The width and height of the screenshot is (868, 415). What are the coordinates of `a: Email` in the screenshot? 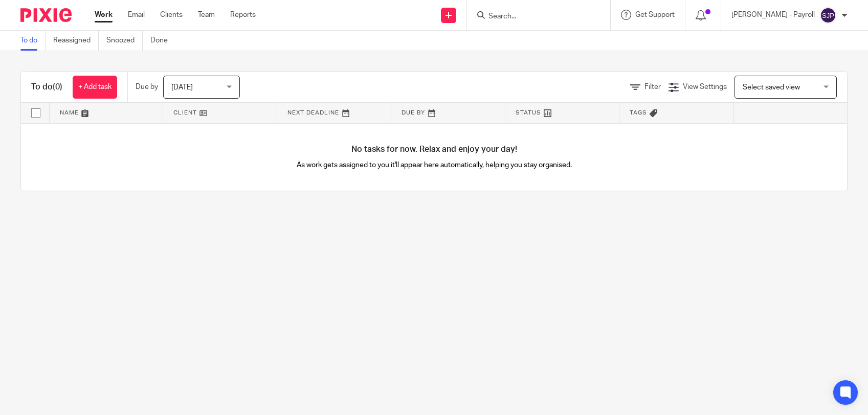 It's located at (136, 15).